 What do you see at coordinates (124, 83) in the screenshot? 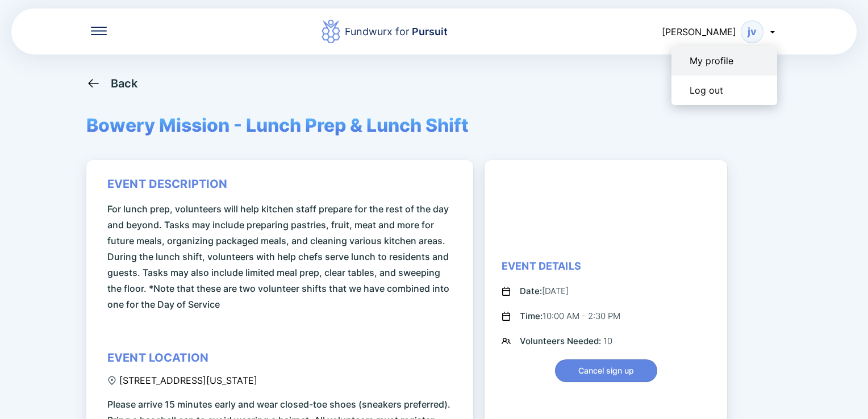
I see `div: Back` at bounding box center [124, 83].